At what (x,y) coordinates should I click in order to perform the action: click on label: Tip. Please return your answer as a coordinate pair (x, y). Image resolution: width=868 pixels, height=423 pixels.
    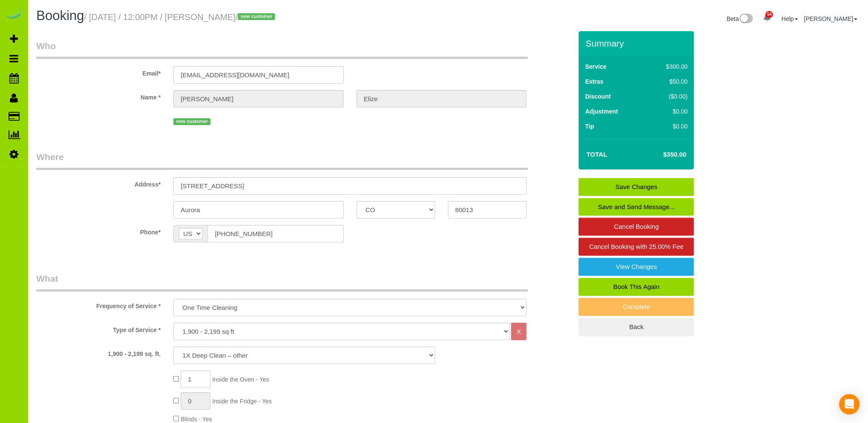
    Looking at the image, I should click on (589, 127).